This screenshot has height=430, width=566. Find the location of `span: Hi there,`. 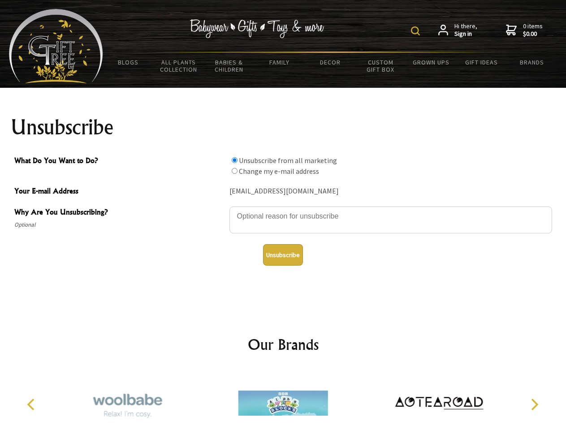

span: Hi there, is located at coordinates (466, 30).